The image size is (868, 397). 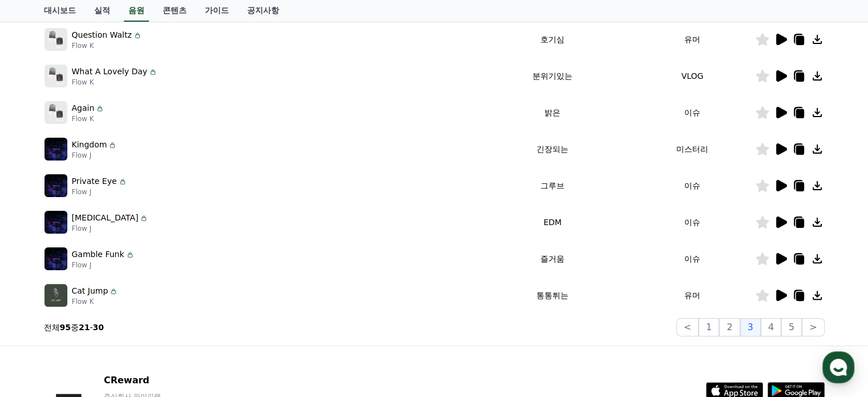 I want to click on td: 즐거움, so click(x=552, y=259).